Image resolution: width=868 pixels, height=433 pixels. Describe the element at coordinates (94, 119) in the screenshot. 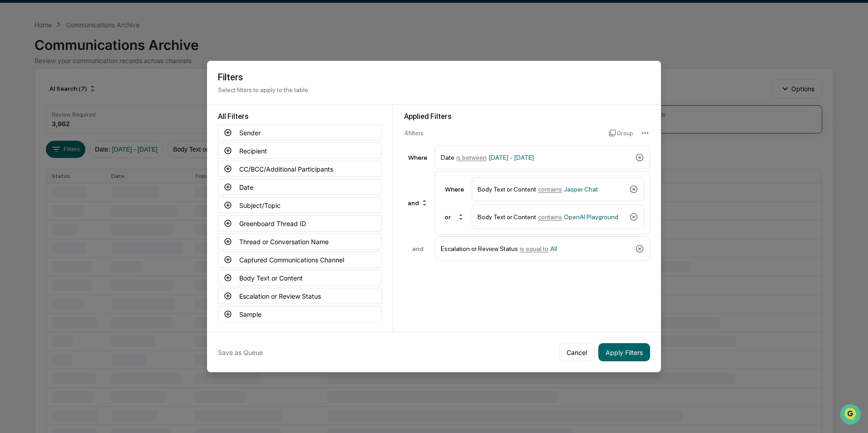

I see `span: Attestations` at that location.